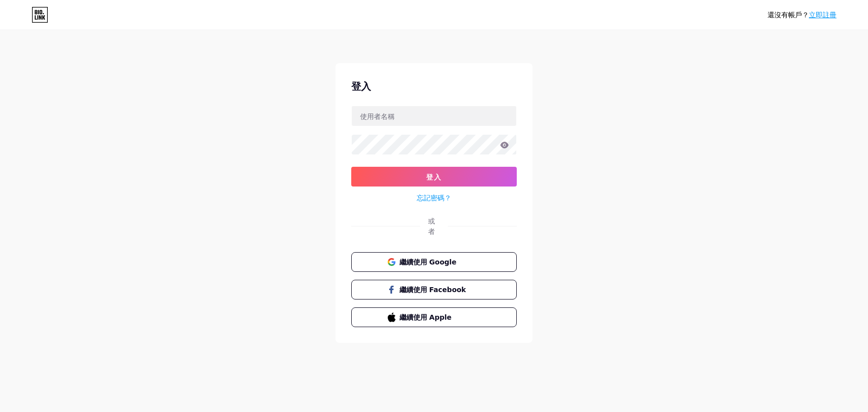 Image resolution: width=868 pixels, height=412 pixels. I want to click on a: 繼續使用 Google, so click(434, 262).